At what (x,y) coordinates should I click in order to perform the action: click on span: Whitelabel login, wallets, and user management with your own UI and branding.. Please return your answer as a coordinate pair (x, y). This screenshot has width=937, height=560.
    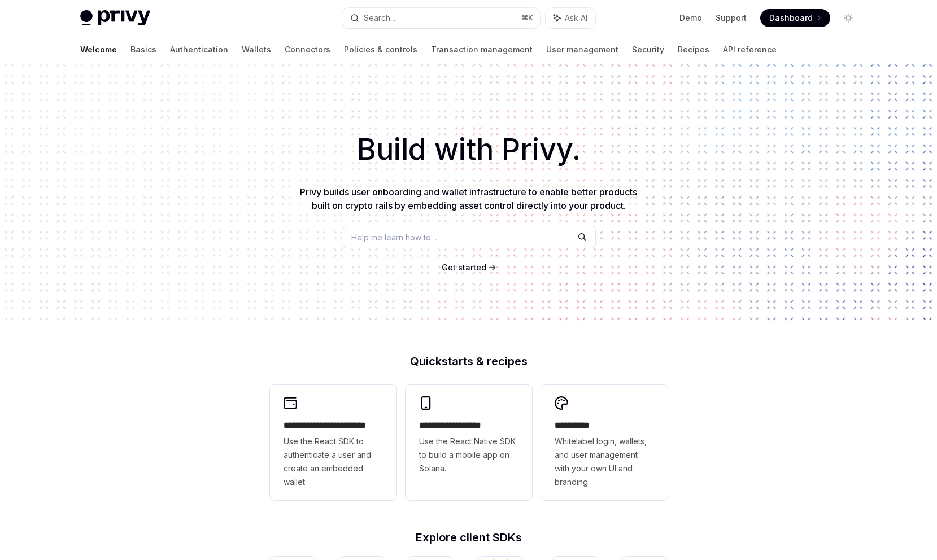
    Looking at the image, I should click on (605, 462).